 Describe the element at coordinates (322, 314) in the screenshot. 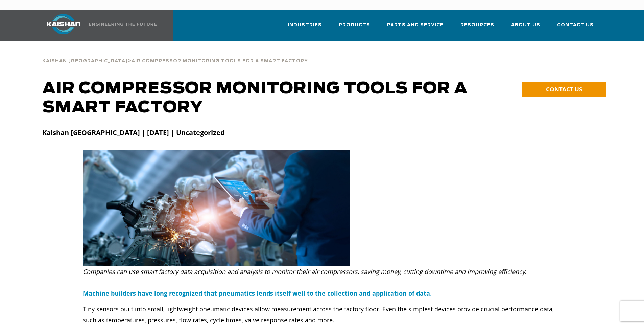

I see `p: Tiny sensors built into small, lightweight pneumatic devices allow measurement across the factory...` at that location.